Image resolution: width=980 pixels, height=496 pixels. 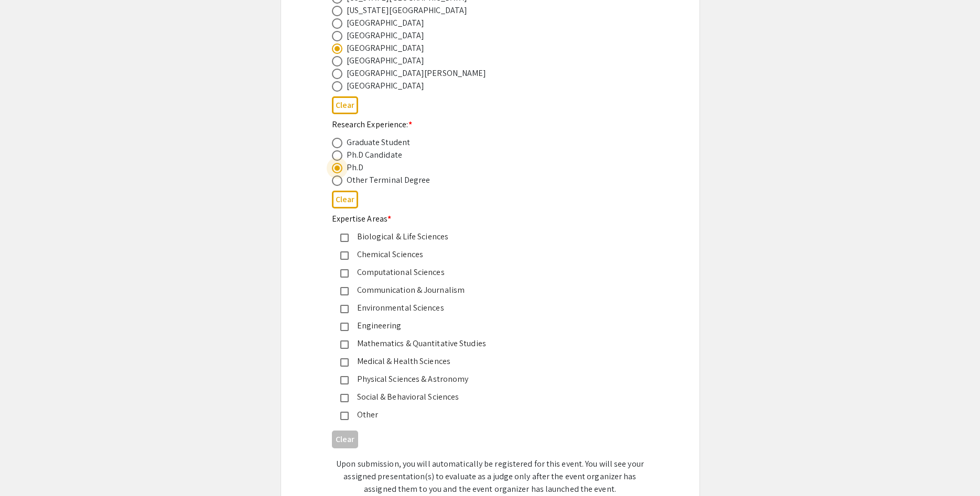 What do you see at coordinates (487, 398) in the screenshot?
I see `div: Social & Behavioral Sciences` at bounding box center [487, 398].